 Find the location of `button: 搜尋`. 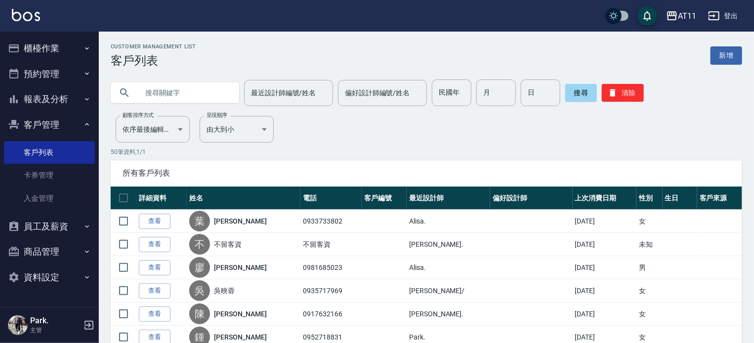

button: 搜尋 is located at coordinates (581, 93).